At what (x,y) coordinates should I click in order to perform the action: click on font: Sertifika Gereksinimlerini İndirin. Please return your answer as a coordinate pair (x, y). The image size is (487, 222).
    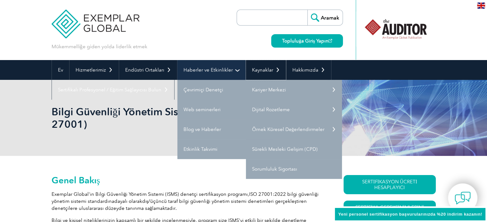
    Looking at the image, I should click on (389, 211).